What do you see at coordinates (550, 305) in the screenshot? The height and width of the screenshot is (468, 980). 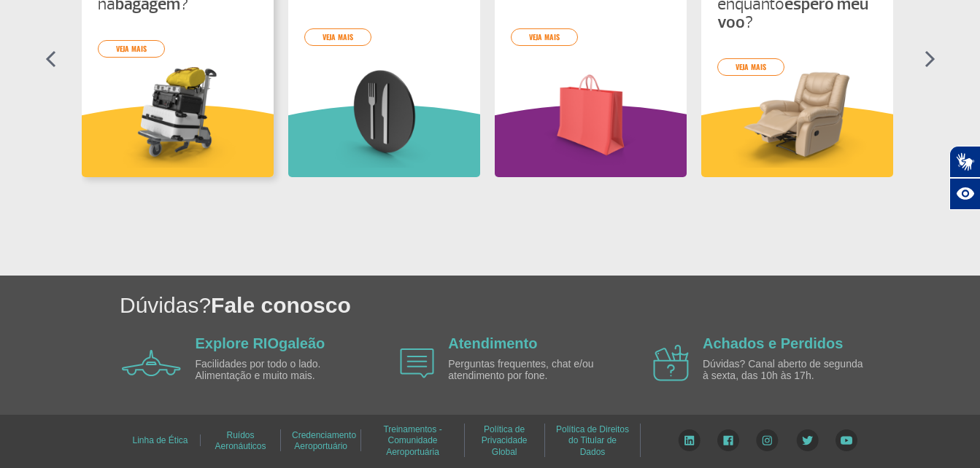 I see `h1: Dúvidas?` at bounding box center [550, 305].